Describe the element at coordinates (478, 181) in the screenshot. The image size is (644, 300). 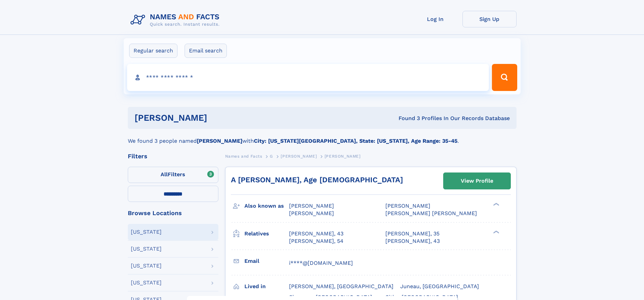
I see `a: View Profile` at that location.